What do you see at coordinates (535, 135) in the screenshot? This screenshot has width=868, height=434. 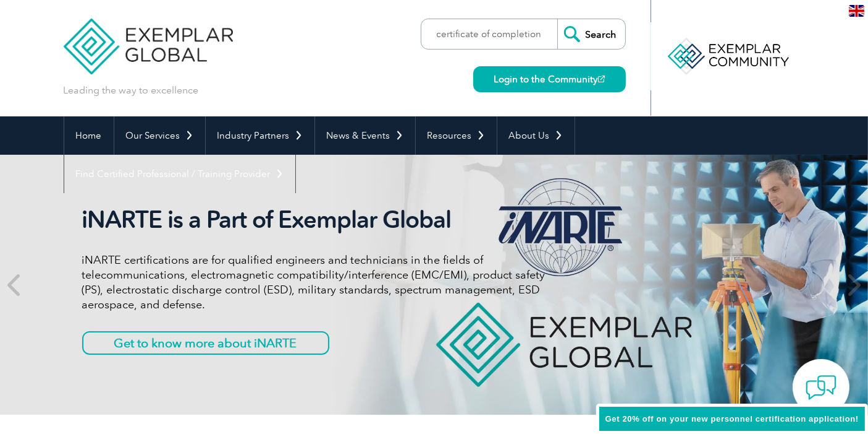 I see `a: About Us` at bounding box center [535, 135].